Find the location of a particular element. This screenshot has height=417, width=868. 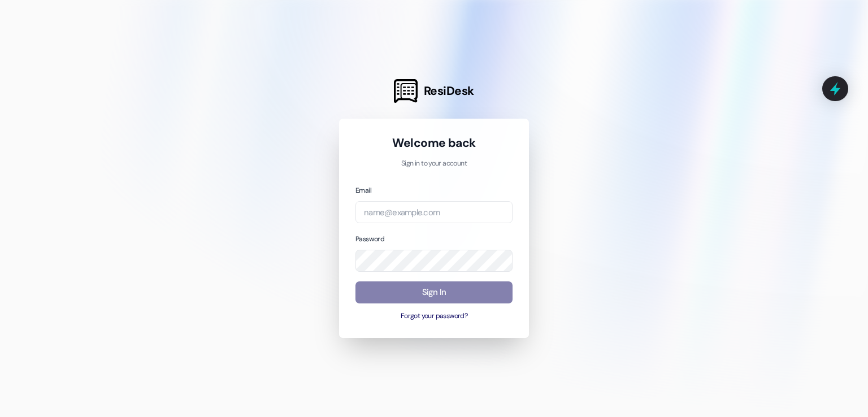

label: Password is located at coordinates (370, 239).